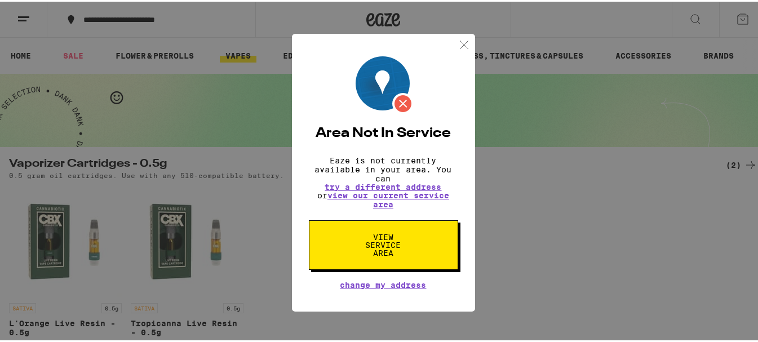 The image size is (758, 342). Describe the element at coordinates (464, 43) in the screenshot. I see `img: close.svg` at that location.